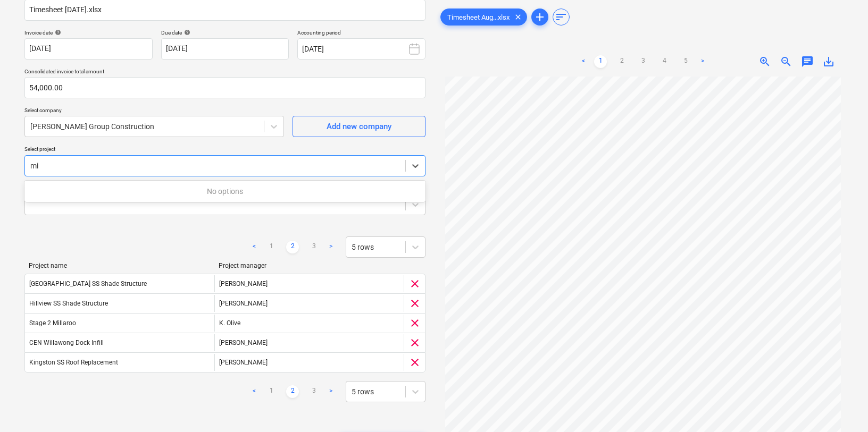 This screenshot has height=432, width=868. What do you see at coordinates (309, 266) in the screenshot?
I see `div: Project manager` at bounding box center [309, 266].